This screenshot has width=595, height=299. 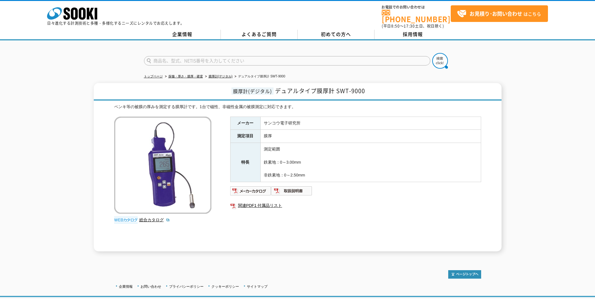 What do you see at coordinates (186, 287) in the screenshot?
I see `a: プライバシーポリシー` at bounding box center [186, 287].